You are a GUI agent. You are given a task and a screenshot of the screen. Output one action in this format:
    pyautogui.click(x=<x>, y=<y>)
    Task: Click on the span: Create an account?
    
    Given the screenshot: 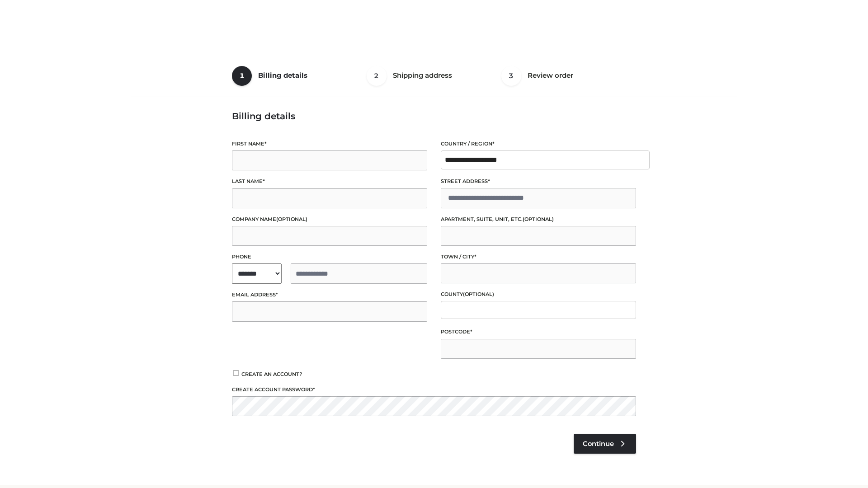 What is the action you would take?
    pyautogui.click(x=272, y=374)
    